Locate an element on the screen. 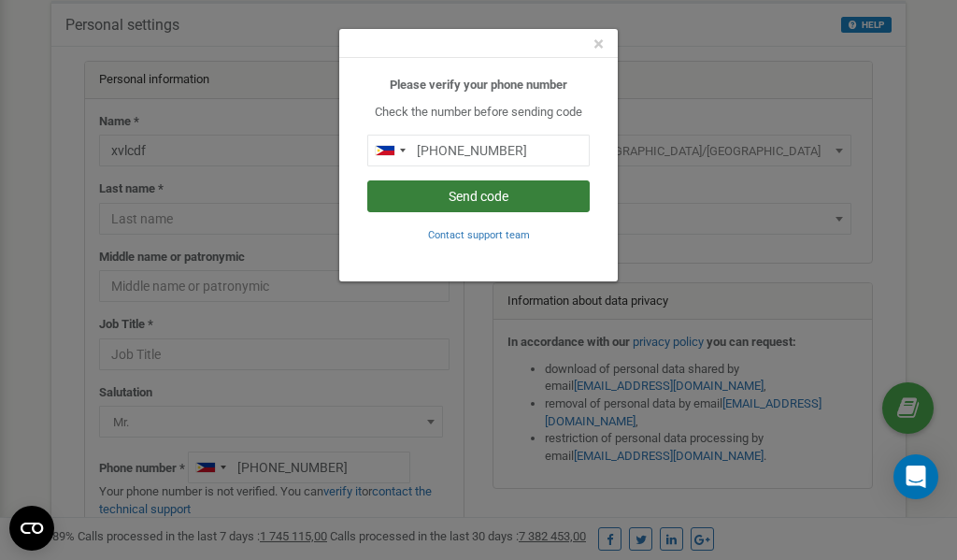  button: Open CMP widget is located at coordinates (32, 528).